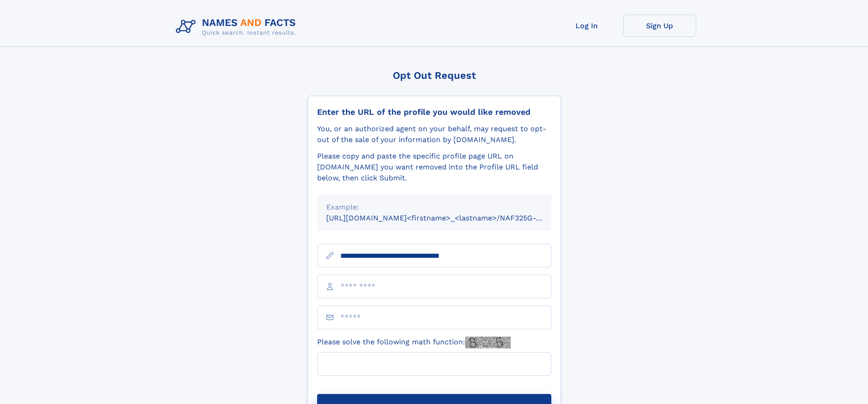 Image resolution: width=868 pixels, height=404 pixels. What do you see at coordinates (434, 207) in the screenshot?
I see `div: Example:` at bounding box center [434, 207].